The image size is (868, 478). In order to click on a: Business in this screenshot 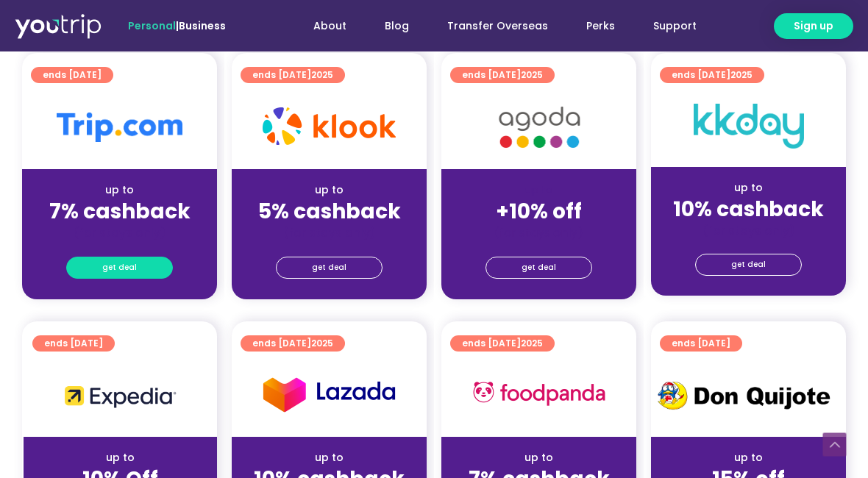, I will do `click(202, 26)`.